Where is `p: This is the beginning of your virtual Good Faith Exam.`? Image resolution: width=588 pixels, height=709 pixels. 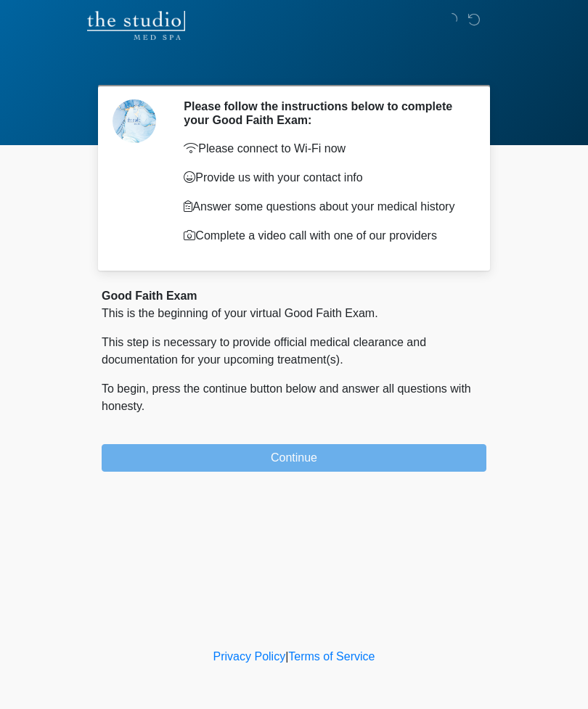
p: This is the beginning of your virtual Good Faith Exam. is located at coordinates (294, 313).